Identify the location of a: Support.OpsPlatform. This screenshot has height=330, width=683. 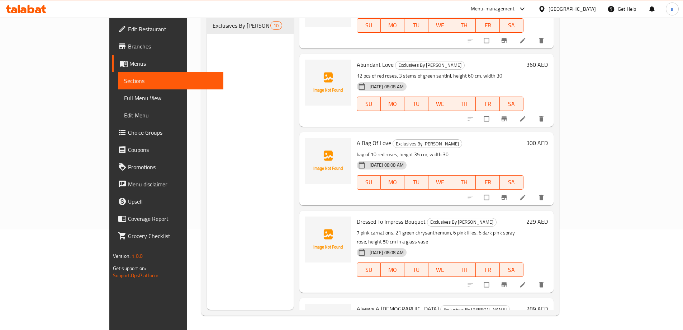
(136, 275).